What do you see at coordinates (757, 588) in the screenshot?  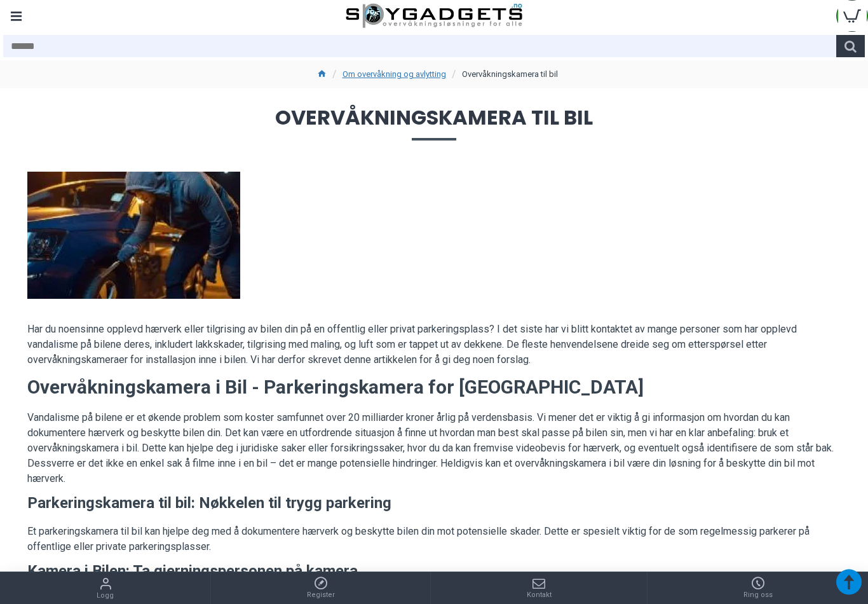 I see `a: Ring oss` at bounding box center [757, 588].